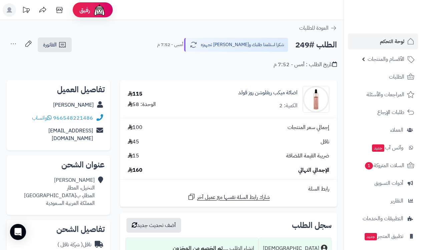 Image resolution: width=422 pixels, height=250 pixels. What do you see at coordinates (100, 10) in the screenshot?
I see `img: ai-face.png` at bounding box center [100, 10].